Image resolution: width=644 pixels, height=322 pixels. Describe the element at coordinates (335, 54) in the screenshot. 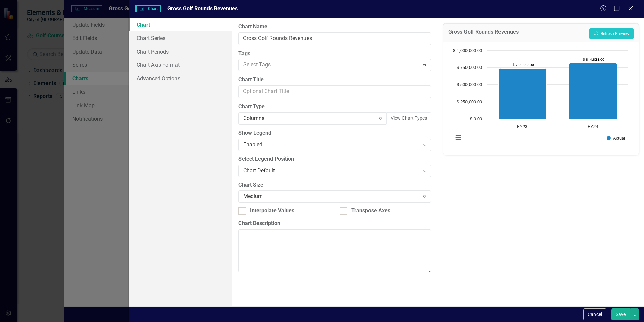

I see `label: Tags` at that location.